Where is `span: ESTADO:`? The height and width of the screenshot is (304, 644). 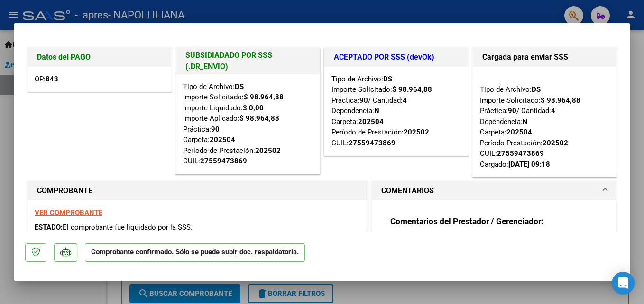 span: ESTADO: is located at coordinates (48, 228).